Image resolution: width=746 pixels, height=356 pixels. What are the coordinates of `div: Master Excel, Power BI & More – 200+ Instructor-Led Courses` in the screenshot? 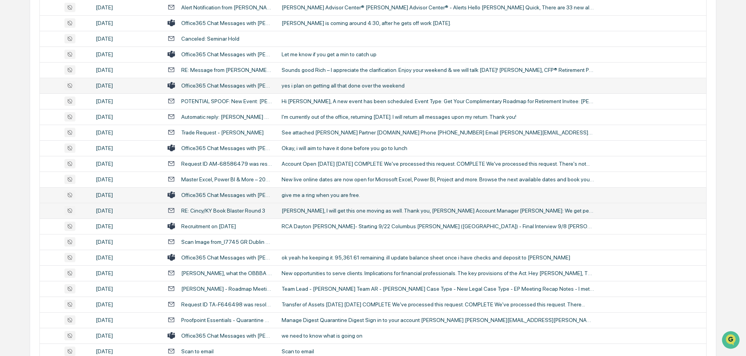 It's located at (227, 179).